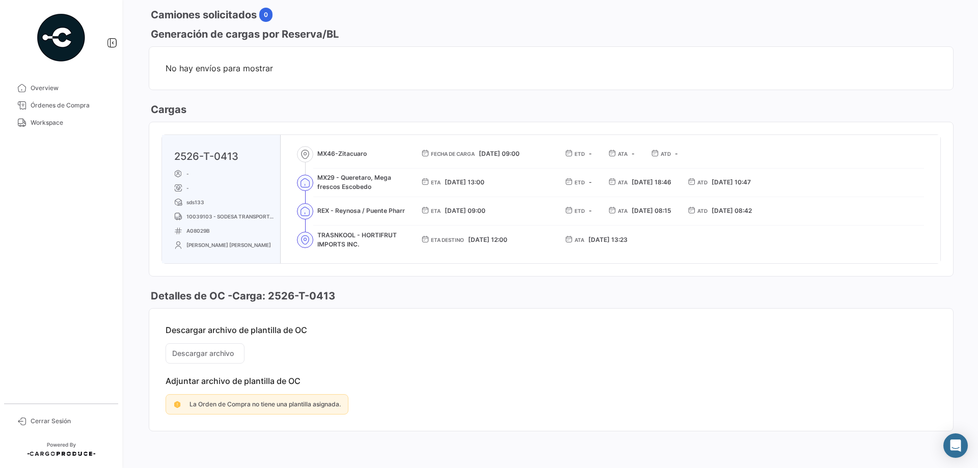 The image size is (978, 468). Describe the element at coordinates (195, 202) in the screenshot. I see `span: sds133` at that location.